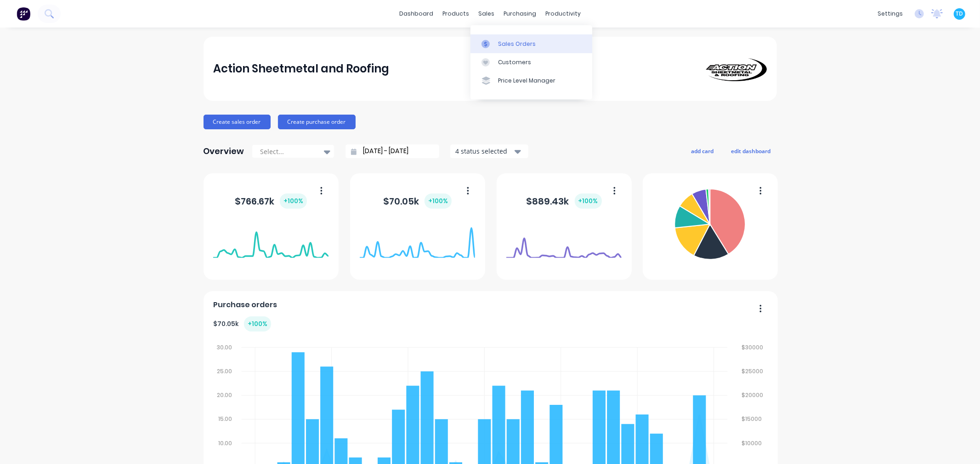 The width and height of the screenshot is (980, 464). I want to click on div: settings, so click(890, 14).